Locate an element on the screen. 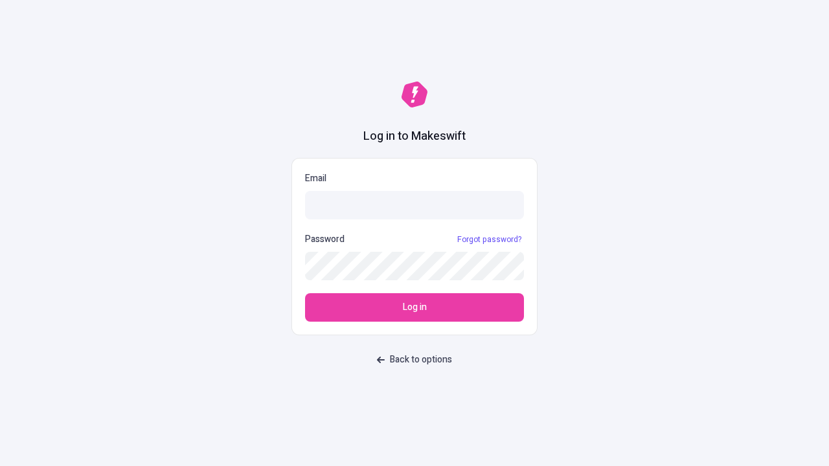 The image size is (829, 466). button: Back to options is located at coordinates (414, 360).